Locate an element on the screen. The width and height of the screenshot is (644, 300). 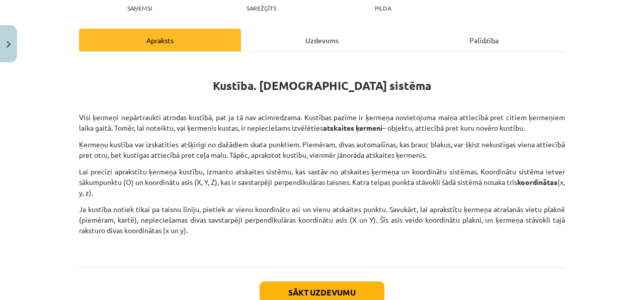
p: Saņemsi is located at coordinates (139, 8).